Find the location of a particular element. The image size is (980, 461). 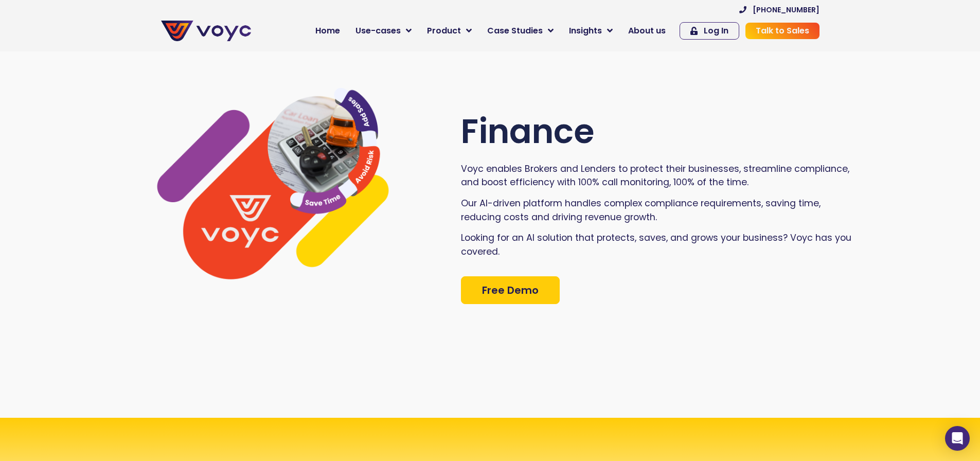

span: Voyc enables Brokers and Lenders to protect their businesses, streamline compliance, and boost ef... is located at coordinates (655, 176).